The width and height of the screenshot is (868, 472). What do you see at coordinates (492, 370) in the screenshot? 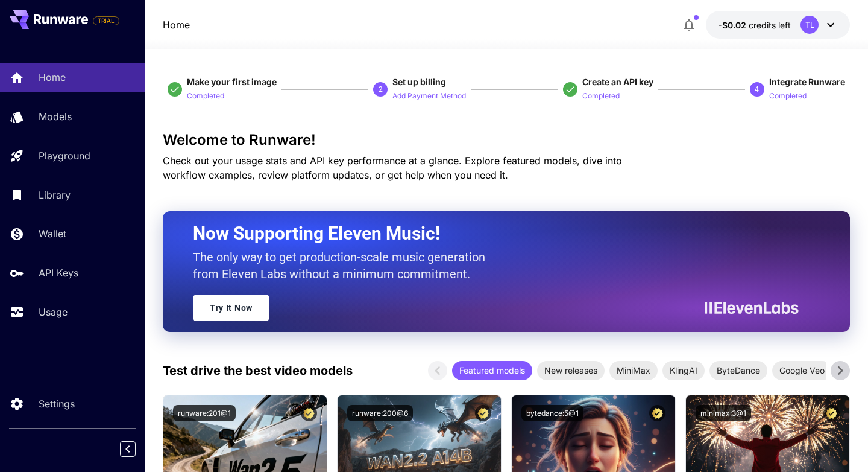
I see `span: Featured models` at bounding box center [492, 370].